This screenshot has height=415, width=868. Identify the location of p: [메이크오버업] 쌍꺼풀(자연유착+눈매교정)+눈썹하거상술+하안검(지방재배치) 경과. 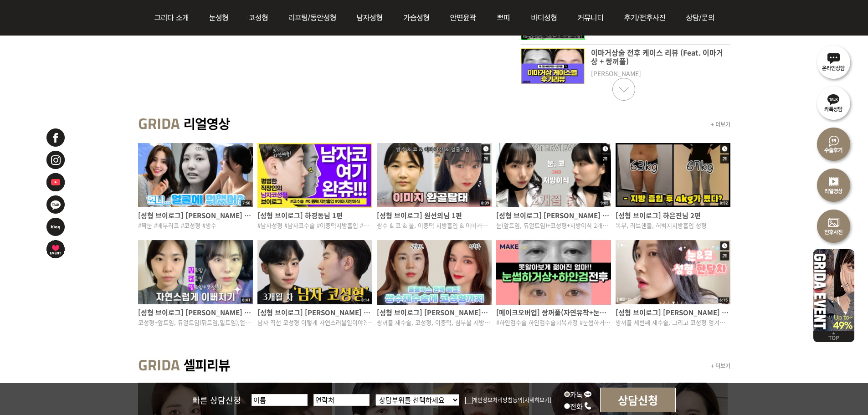
(554, 313).